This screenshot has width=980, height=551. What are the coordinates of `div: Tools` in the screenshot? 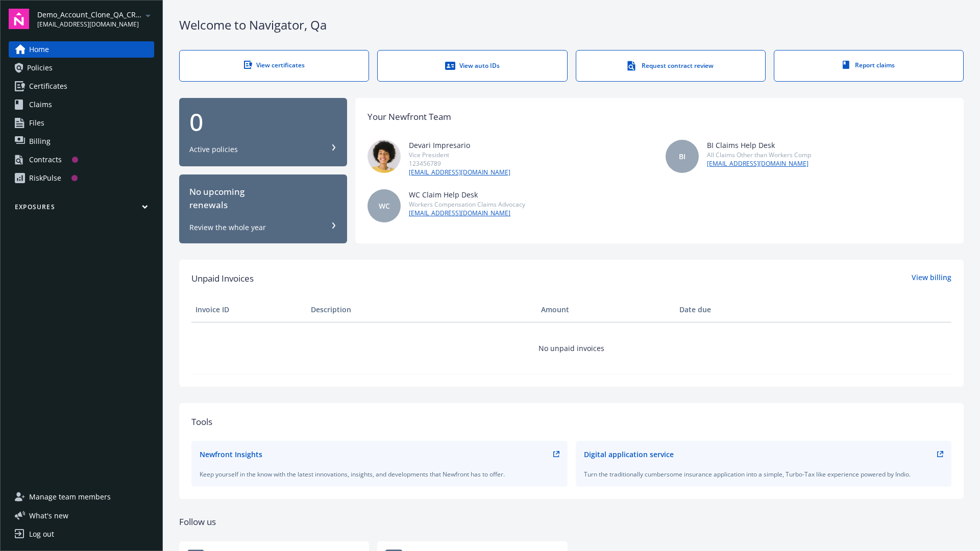 It's located at (571, 422).